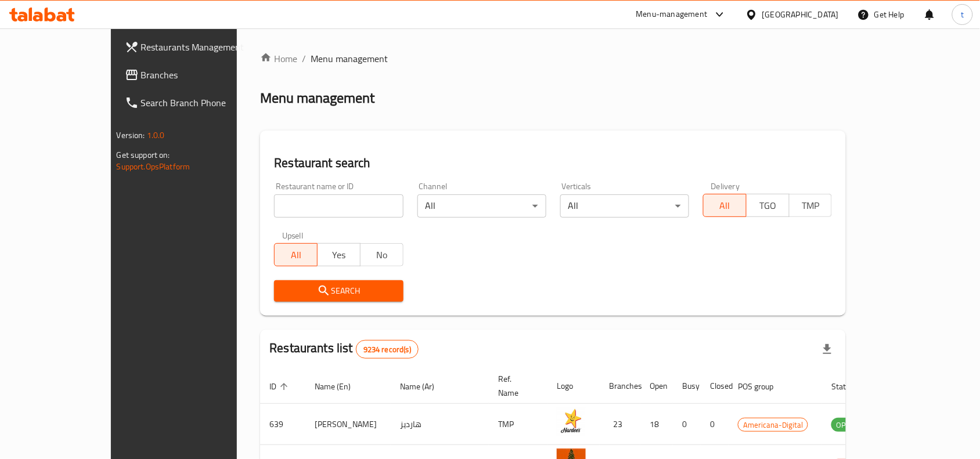  Describe the element at coordinates (338, 206) in the screenshot. I see `input: Search for restaurant name or ID..` at that location.